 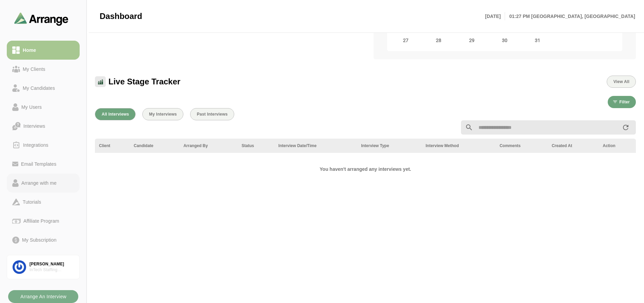 What do you see at coordinates (43, 88) in the screenshot?
I see `a: My Candidates` at bounding box center [43, 88].